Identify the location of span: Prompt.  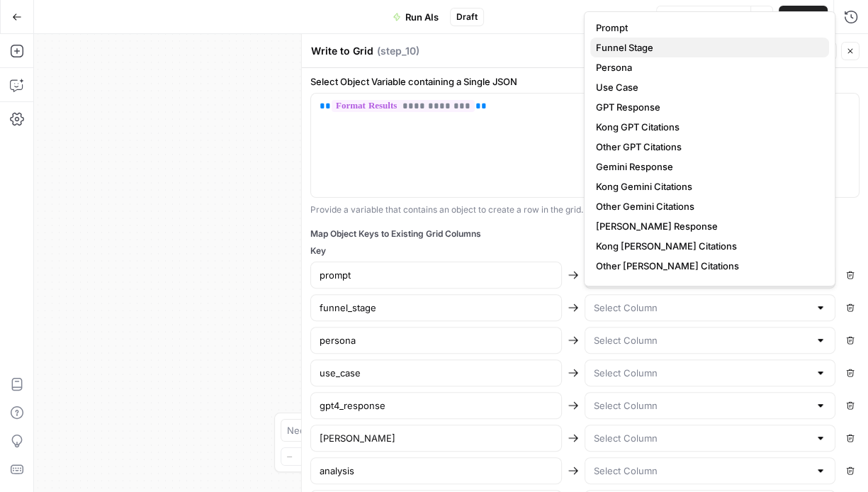
(707, 27).